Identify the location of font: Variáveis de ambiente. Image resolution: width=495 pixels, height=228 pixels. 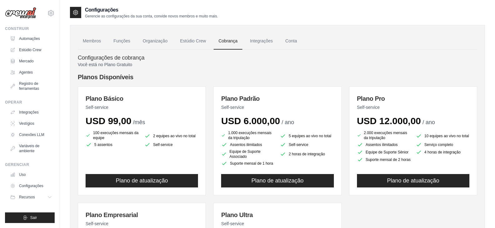
(29, 149).